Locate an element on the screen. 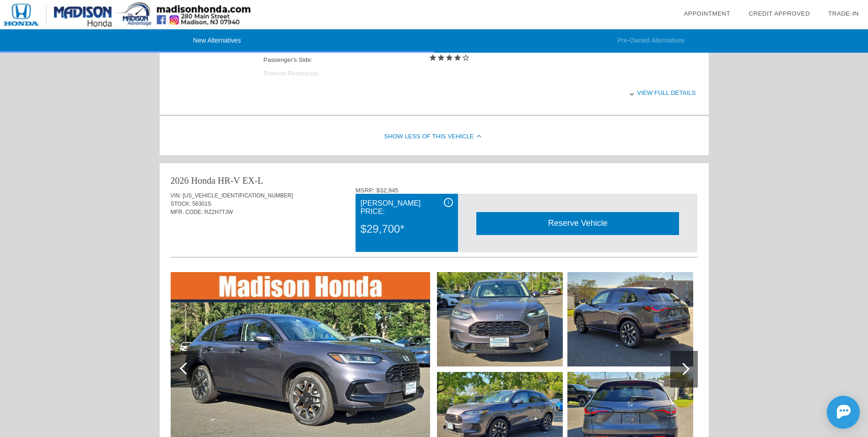 This screenshot has height=437, width=868. div: MSRP: $32,945 is located at coordinates (527, 190).